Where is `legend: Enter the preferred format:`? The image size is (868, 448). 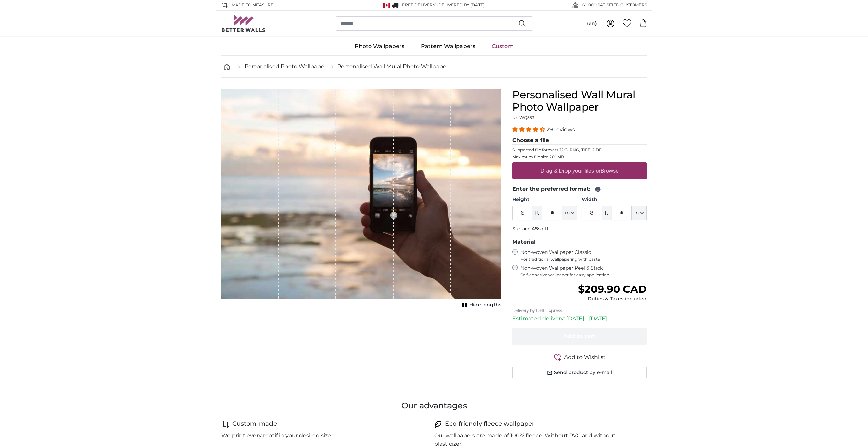
legend: Enter the preferred format: is located at coordinates (579, 189).